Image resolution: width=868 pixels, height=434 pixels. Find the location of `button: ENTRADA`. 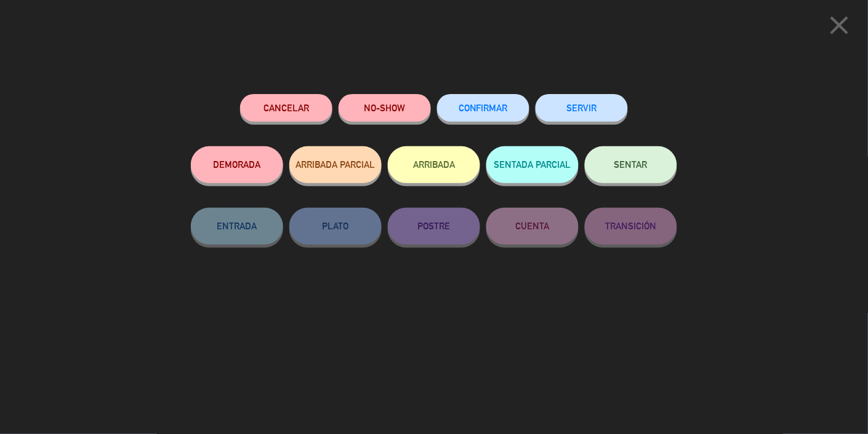

button: ENTRADA is located at coordinates (237, 226).